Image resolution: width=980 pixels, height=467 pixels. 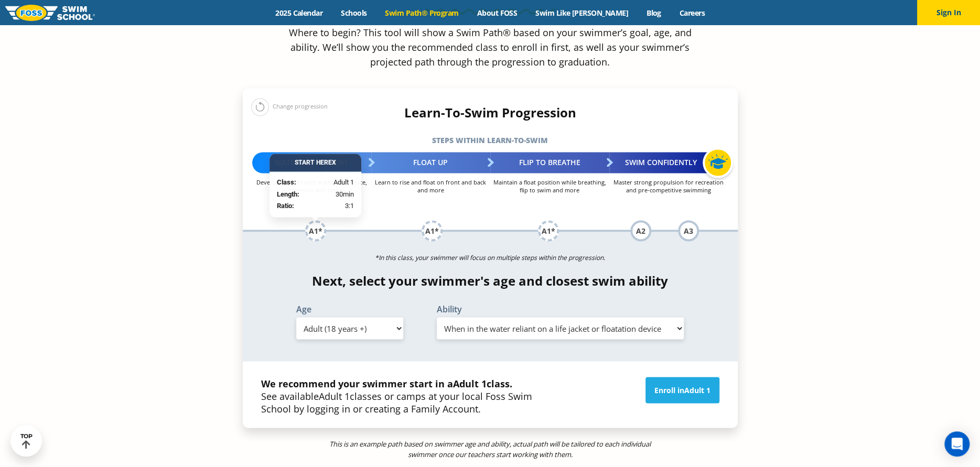 What do you see at coordinates (387, 383) in the screenshot?
I see `strong: We recommend your swimmer start in a class.` at bounding box center [387, 383].